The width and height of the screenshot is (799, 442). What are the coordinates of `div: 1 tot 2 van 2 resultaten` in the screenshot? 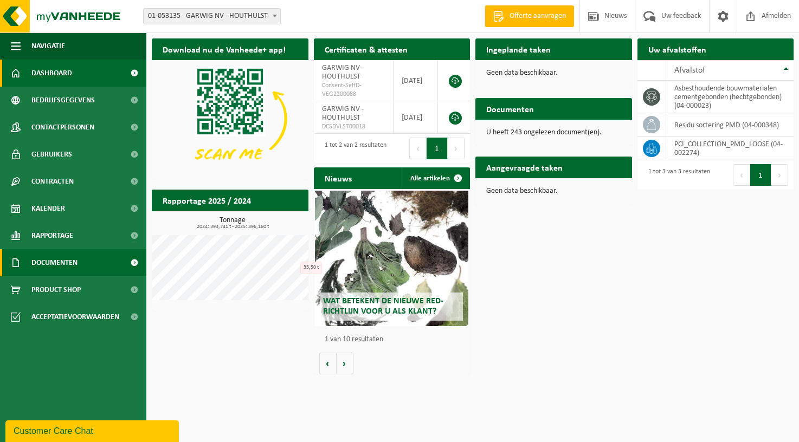 It's located at (353, 148).